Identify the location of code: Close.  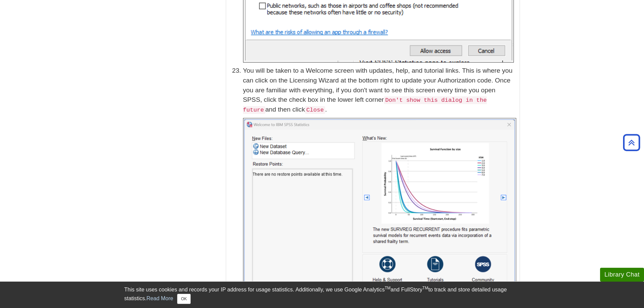
(315, 110).